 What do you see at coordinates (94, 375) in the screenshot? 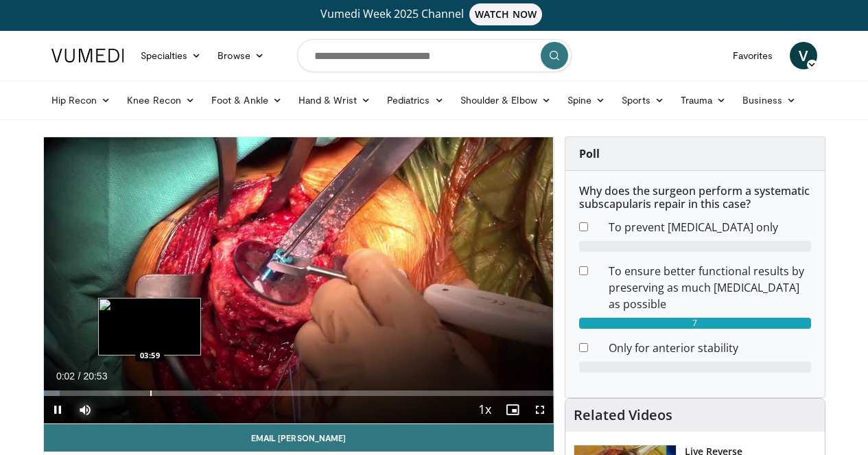
I see `span: 20:53` at bounding box center [94, 375].